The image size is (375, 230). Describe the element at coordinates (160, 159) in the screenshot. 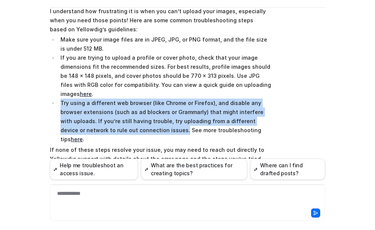

I see `p: If none of these steps resolve your issue, you may need to reach out directly to Yellowdig suppor...` at that location.